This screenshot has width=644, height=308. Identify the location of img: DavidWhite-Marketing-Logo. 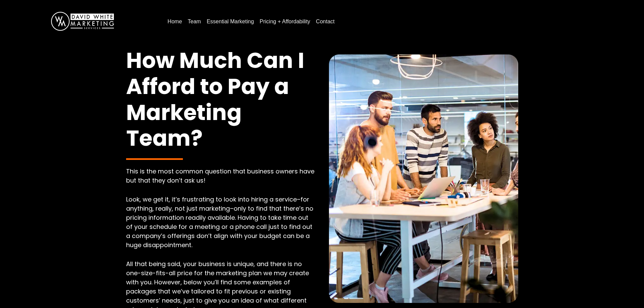
(83, 21).